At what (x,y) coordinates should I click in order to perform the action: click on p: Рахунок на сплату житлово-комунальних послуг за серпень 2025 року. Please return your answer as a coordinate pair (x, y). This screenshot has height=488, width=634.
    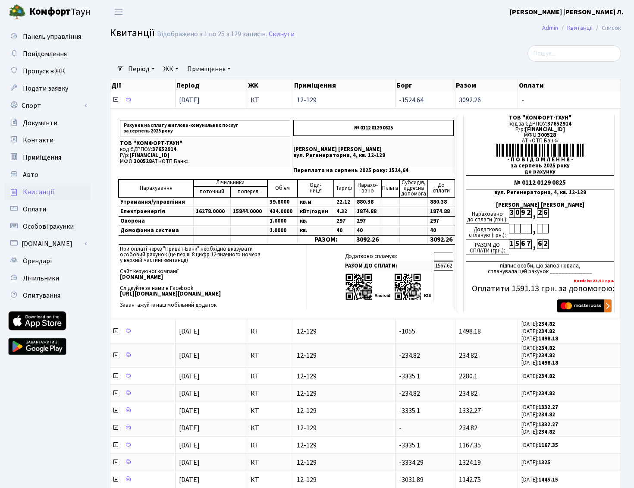
    Looking at the image, I should click on (205, 128).